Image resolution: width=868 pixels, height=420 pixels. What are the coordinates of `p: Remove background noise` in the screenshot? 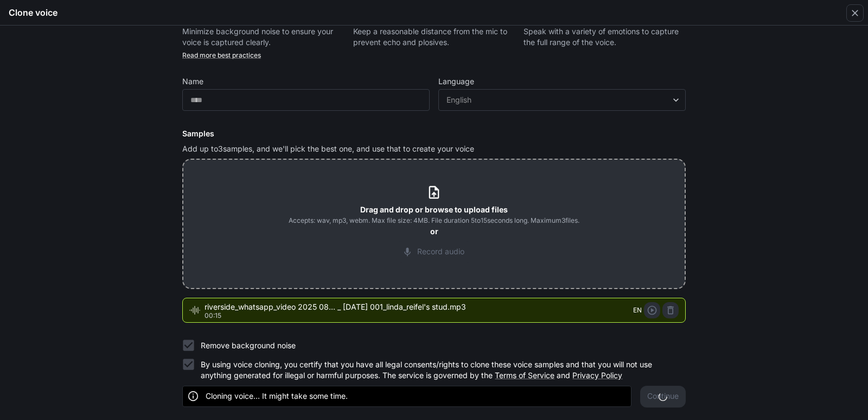 It's located at (248, 345).